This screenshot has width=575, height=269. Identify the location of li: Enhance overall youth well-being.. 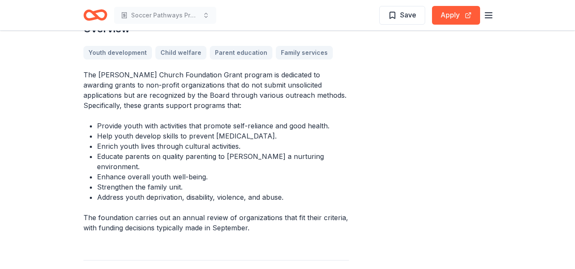
(223, 177).